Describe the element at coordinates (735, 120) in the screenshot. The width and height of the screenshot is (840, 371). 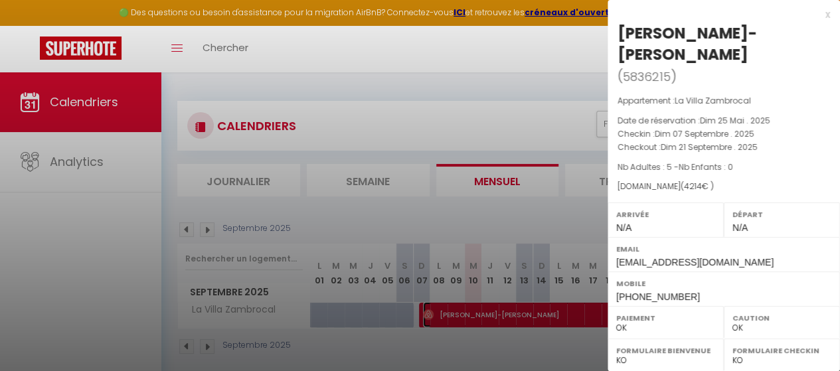
I see `span: Dim 25 Mai . 2025` at that location.